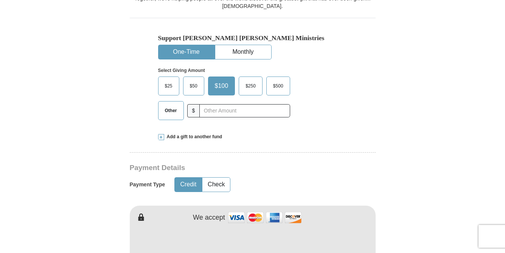 The height and width of the screenshot is (253, 505). What do you see at coordinates (209, 218) in the screenshot?
I see `h4: We accept` at bounding box center [209, 218].